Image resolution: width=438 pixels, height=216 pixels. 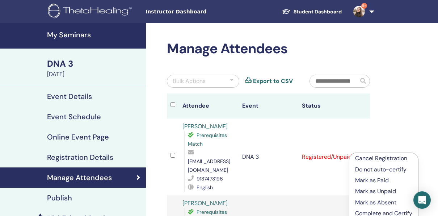 I want to click on h4: Event Details, so click(x=69, y=96).